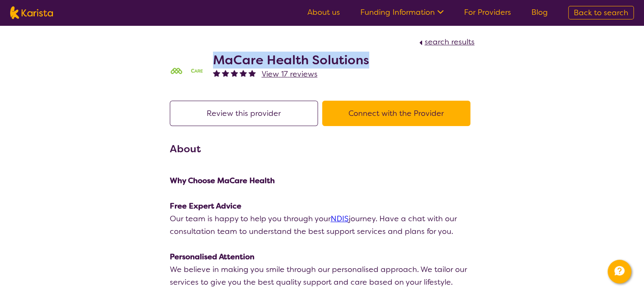 Image resolution: width=644 pixels, height=294 pixels. What do you see at coordinates (601, 13) in the screenshot?
I see `span: Back to search` at bounding box center [601, 13].